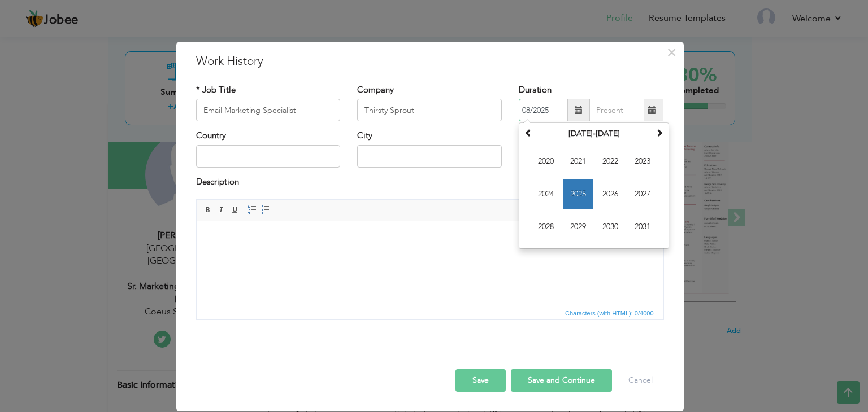 The width and height of the screenshot is (868, 412). What do you see at coordinates (578, 161) in the screenshot?
I see `span: 2021` at bounding box center [578, 161].